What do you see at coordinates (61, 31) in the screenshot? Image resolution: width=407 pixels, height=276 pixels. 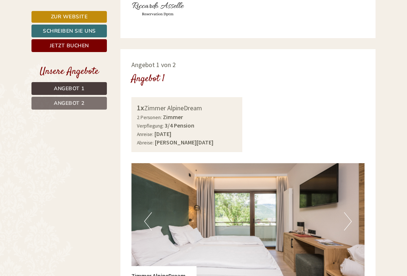 I see `div: Guten Tag, wie können wir Ihnen helfen?` at bounding box center [61, 31].